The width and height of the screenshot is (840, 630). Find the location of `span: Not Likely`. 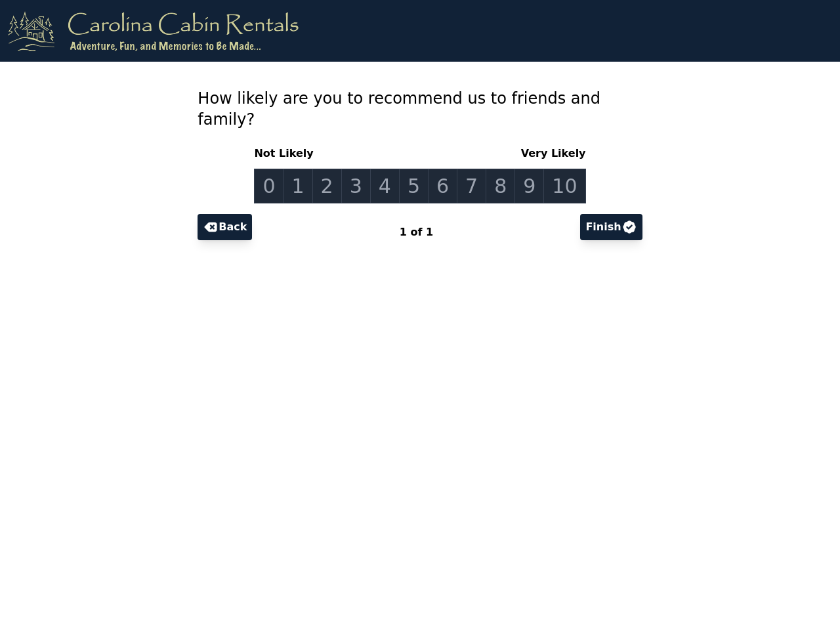

span: Not Likely is located at coordinates (286, 153).